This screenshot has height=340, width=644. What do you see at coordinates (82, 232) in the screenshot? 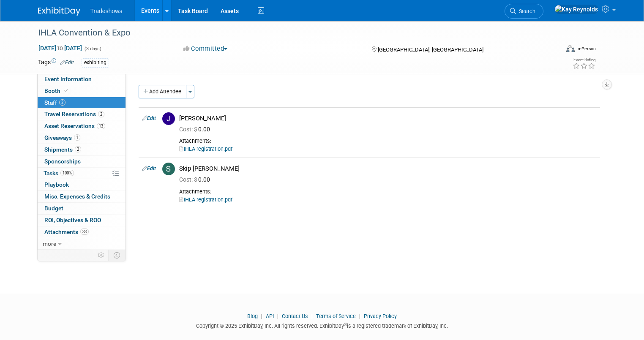
I see `a: Attachments33` at bounding box center [82, 232].